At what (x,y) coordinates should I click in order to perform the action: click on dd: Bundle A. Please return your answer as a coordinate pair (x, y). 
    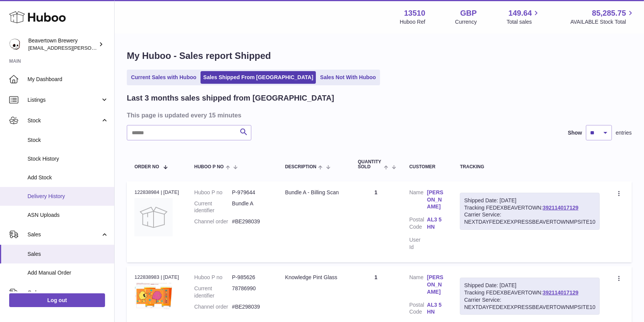
    Looking at the image, I should click on (250, 207).